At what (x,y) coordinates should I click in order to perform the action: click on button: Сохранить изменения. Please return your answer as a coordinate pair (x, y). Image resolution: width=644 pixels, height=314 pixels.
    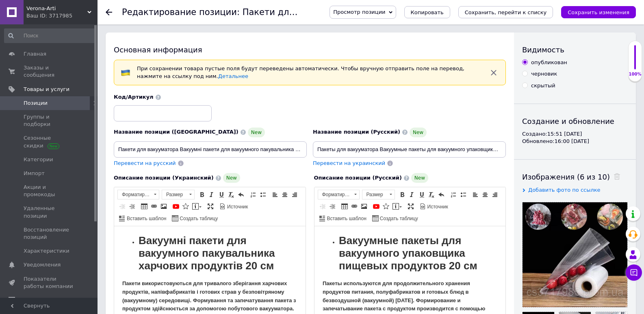
    Looking at the image, I should click on (599, 12).